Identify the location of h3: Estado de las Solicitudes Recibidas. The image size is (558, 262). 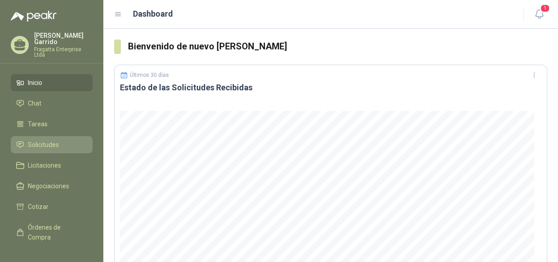
(331, 88).